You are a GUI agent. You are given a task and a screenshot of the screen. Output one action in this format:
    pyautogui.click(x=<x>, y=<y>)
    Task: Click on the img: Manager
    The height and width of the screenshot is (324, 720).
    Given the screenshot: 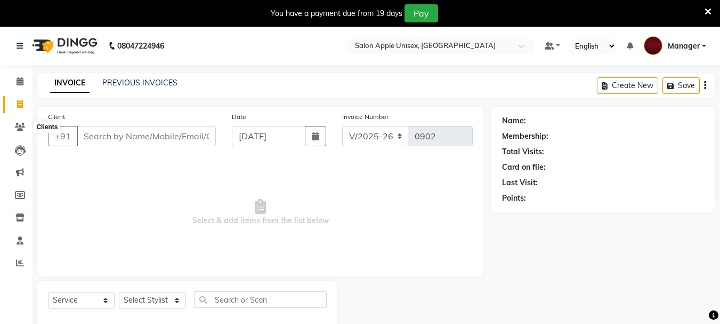 What is the action you would take?
    pyautogui.click(x=653, y=45)
    